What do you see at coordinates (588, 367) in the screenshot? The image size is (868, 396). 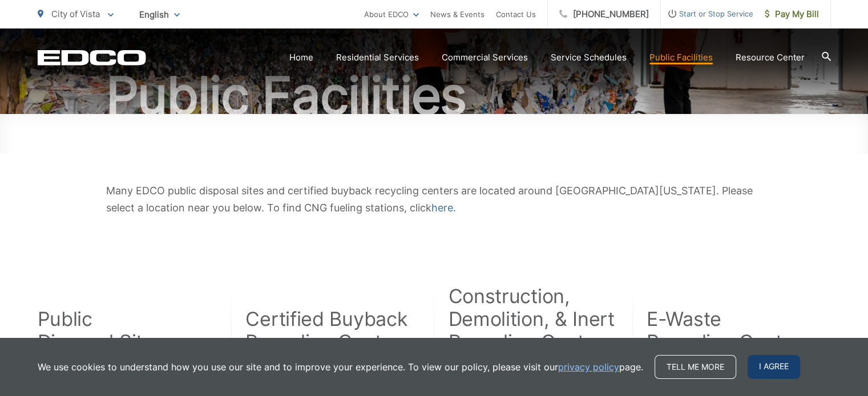 I see `a: privacy policy` at bounding box center [588, 367].